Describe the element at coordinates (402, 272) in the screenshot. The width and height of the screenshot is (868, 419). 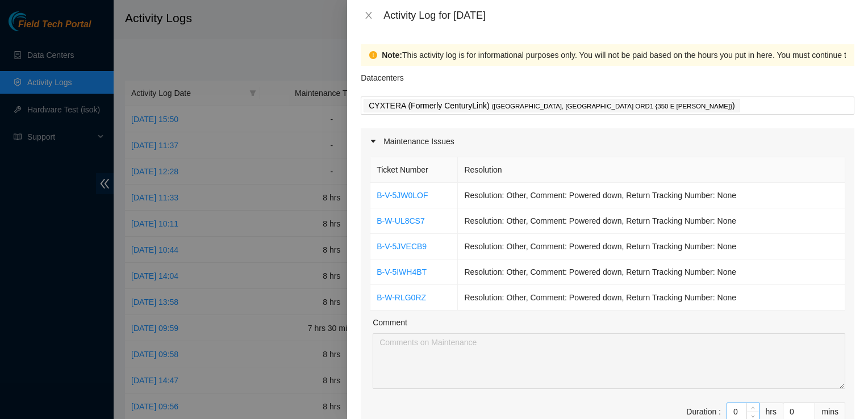
I see `a: B-V-5IWH4BT` at that location.